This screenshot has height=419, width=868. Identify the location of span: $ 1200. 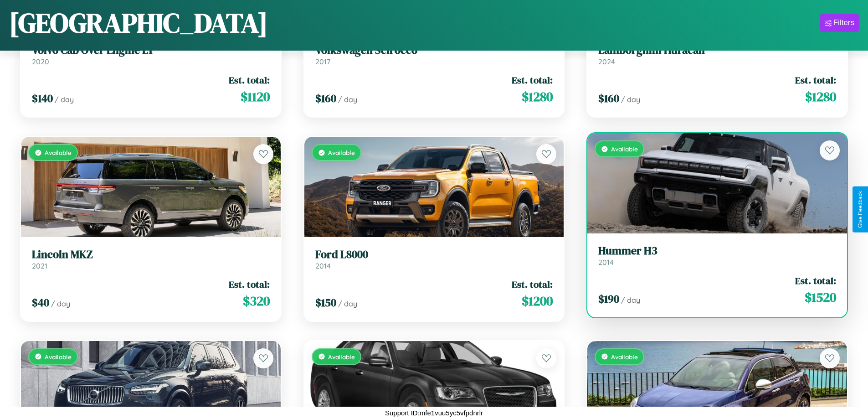
(537, 301).